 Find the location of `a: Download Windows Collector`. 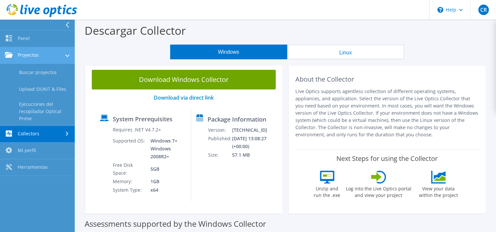

a: Download Windows Collector is located at coordinates (183, 80).